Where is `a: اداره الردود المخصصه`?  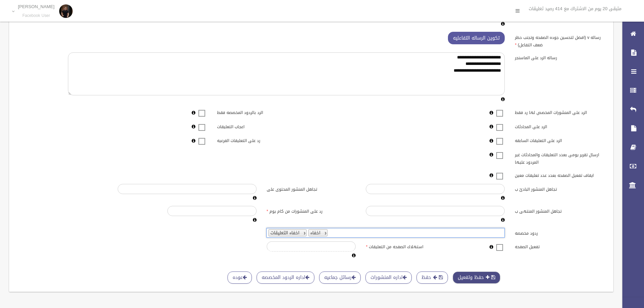
a: اداره الردود المخصصه is located at coordinates (286, 278).